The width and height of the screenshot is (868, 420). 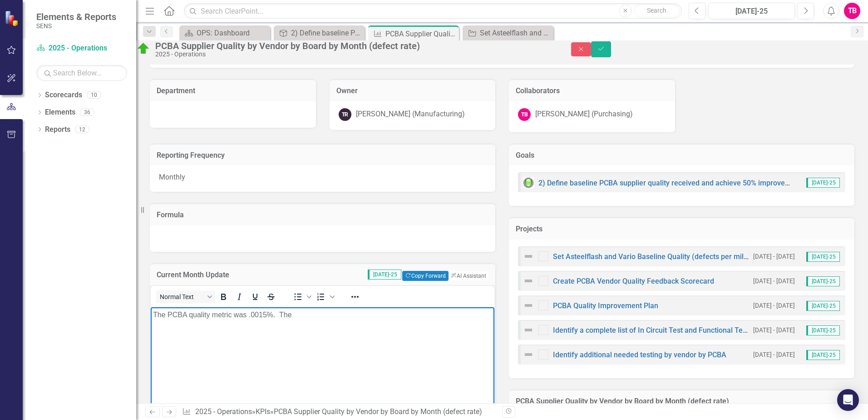 I want to click on button: Bold, so click(x=223, y=296).